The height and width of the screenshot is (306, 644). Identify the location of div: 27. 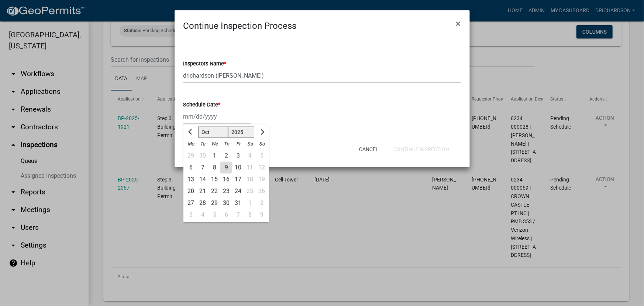
(191, 203).